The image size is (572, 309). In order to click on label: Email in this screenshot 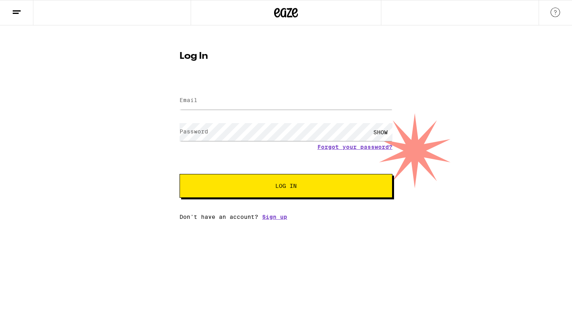, I will do `click(188, 100)`.